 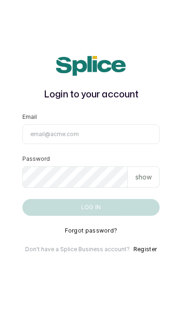 I want to click on label: Password, so click(x=36, y=159).